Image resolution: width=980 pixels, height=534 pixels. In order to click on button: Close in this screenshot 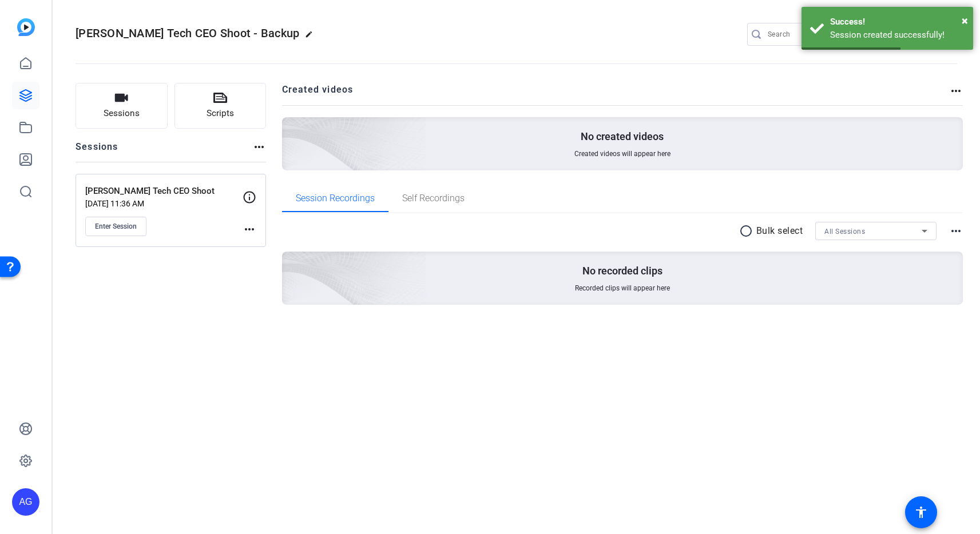, I will do `click(965, 20)`.